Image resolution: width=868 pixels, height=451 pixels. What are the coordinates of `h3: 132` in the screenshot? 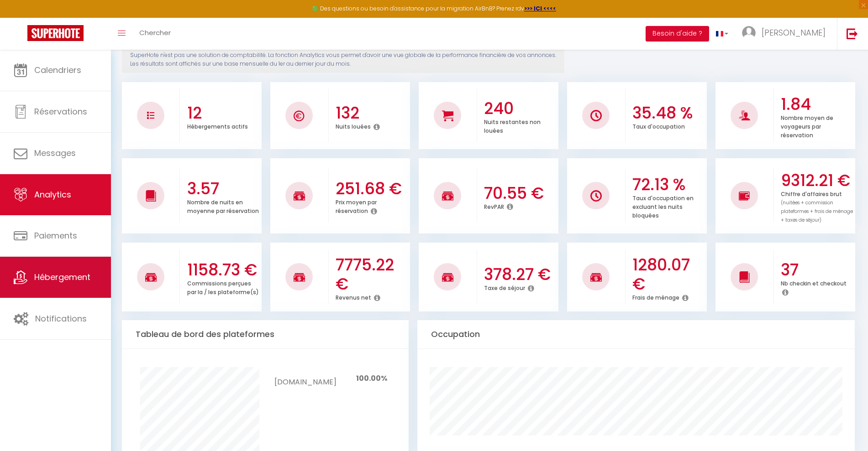 It's located at (371, 113).